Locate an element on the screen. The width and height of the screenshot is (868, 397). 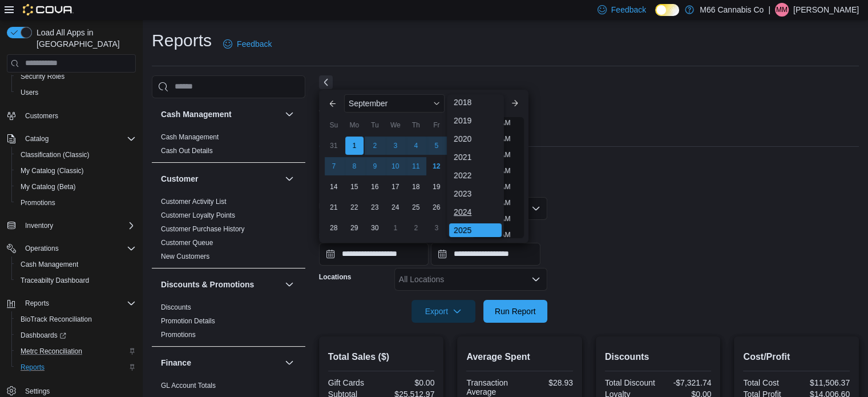
button: Metrc Reconciliation is located at coordinates (76, 351).